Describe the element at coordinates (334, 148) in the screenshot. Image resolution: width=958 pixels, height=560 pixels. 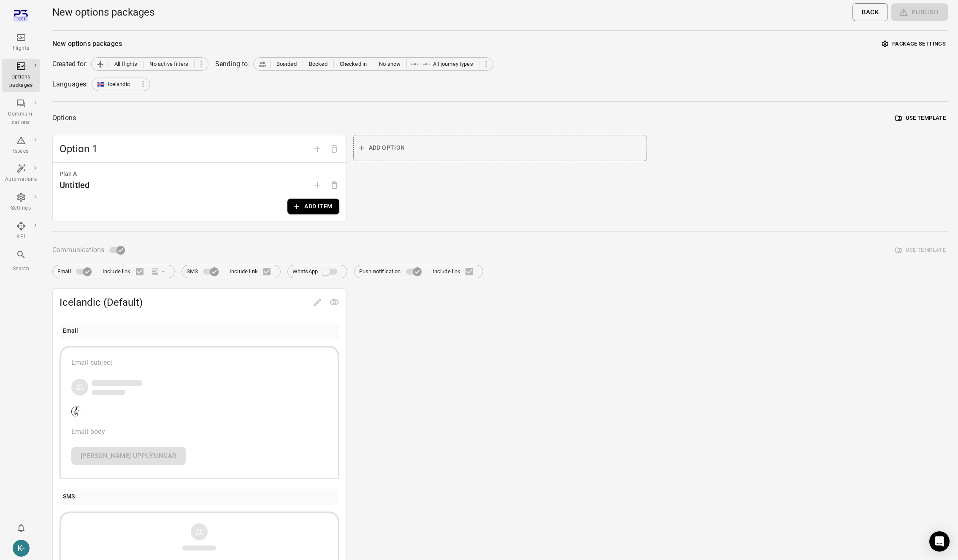
I see `span: Delete option` at that location.